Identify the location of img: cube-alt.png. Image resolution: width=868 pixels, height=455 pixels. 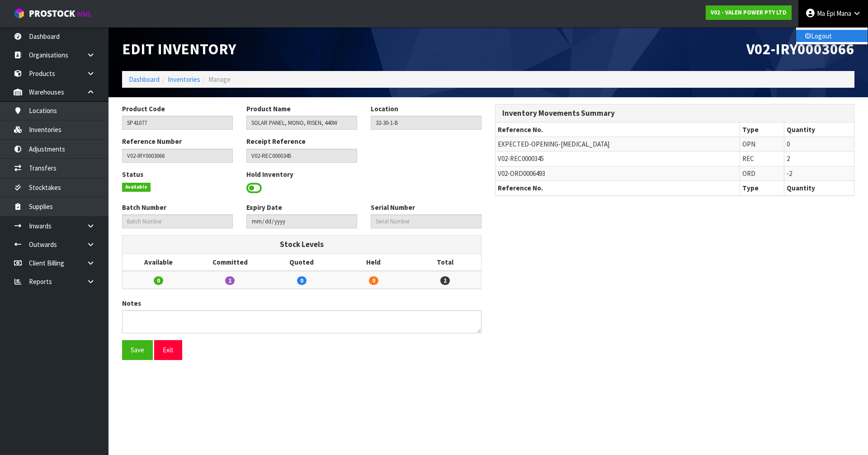
(19, 13).